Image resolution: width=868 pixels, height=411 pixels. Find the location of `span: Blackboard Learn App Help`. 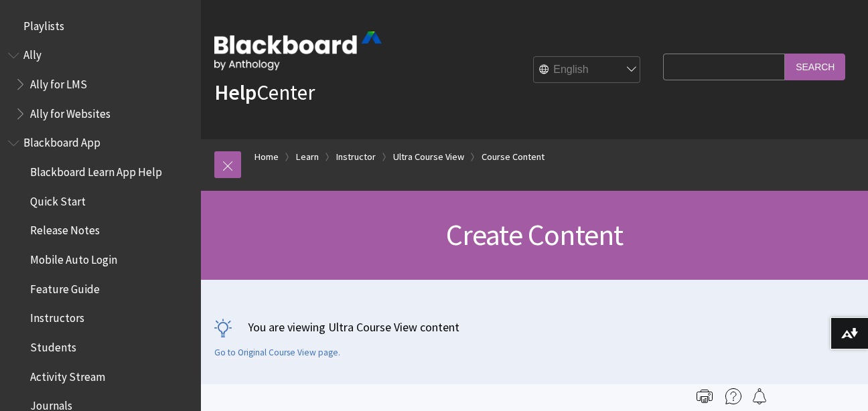

span: Blackboard Learn App Help is located at coordinates (96, 169).